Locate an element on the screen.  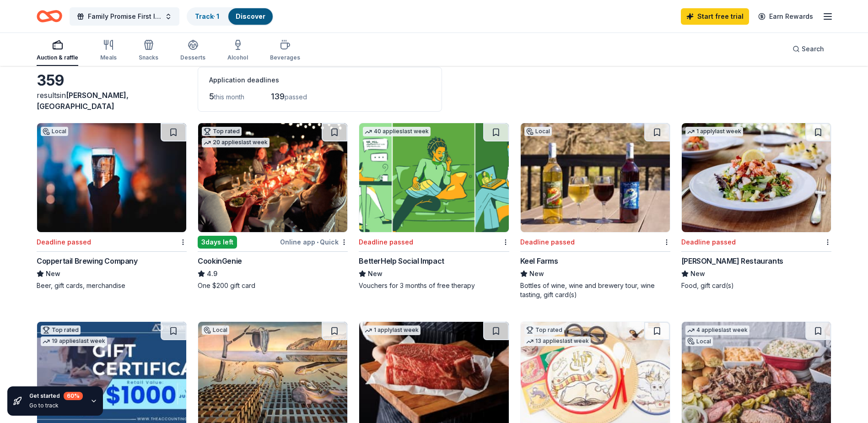
div: 3 days left is located at coordinates (218, 242).